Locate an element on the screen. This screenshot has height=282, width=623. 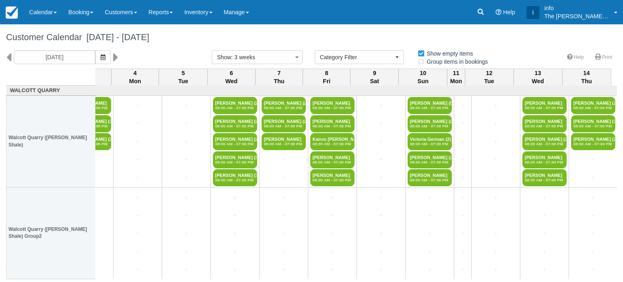
span: Show is located at coordinates (224, 57).